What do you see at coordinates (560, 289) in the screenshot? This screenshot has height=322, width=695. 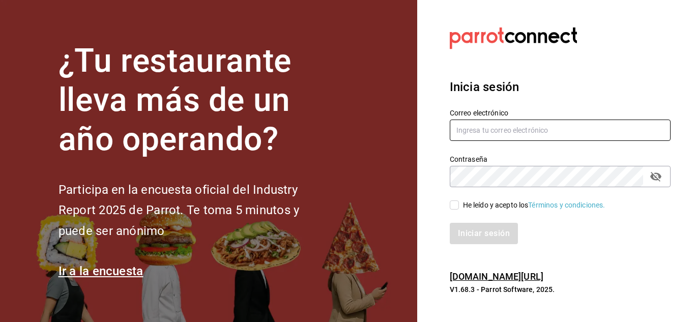 I see `p: V1.68.3 - Parrot Software, 2025.` at bounding box center [560, 289].